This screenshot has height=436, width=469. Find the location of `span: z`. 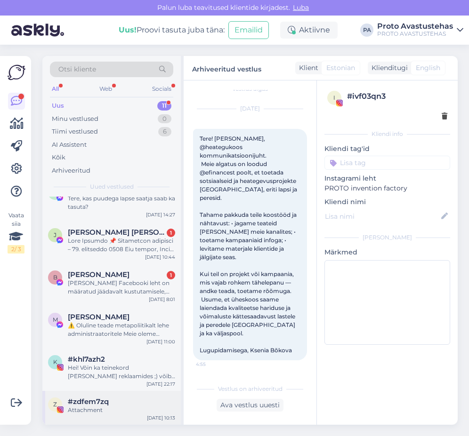

span: z is located at coordinates (55, 404).